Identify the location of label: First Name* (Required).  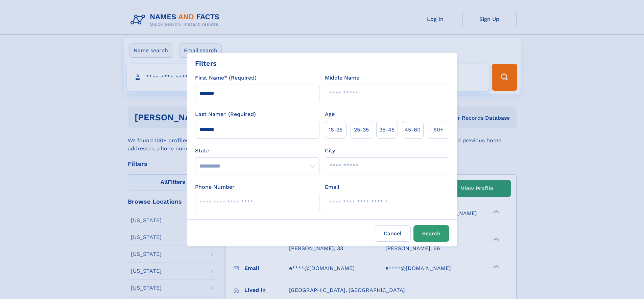
(226, 78).